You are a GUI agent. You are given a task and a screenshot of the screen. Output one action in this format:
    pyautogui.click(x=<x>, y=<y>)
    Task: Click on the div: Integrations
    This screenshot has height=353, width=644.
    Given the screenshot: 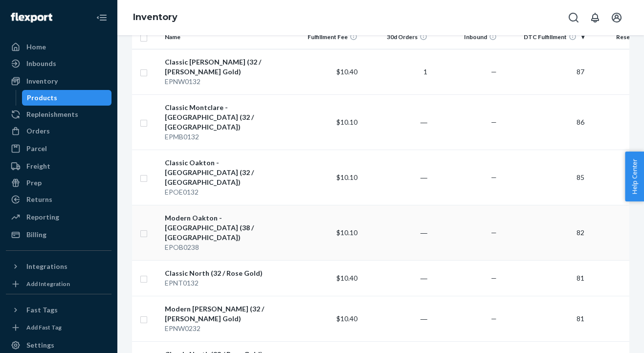 What is the action you would take?
    pyautogui.click(x=47, y=266)
    